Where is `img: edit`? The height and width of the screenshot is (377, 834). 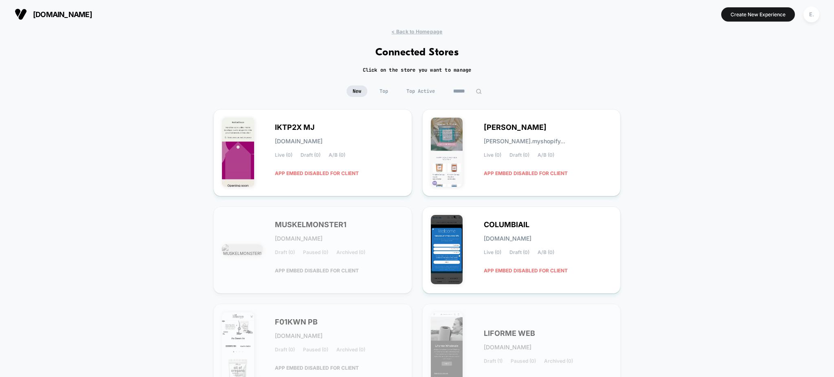
img: edit is located at coordinates (479, 91).